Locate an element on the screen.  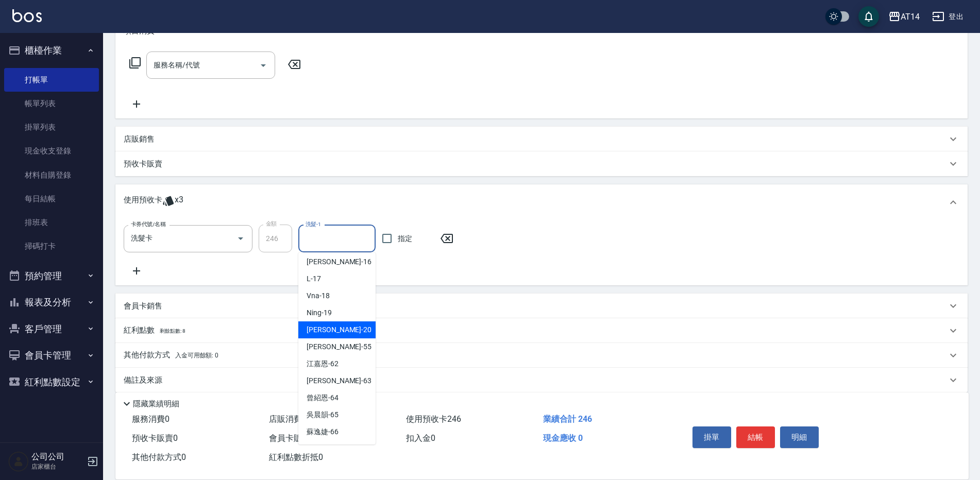
button: save is located at coordinates (869, 16).